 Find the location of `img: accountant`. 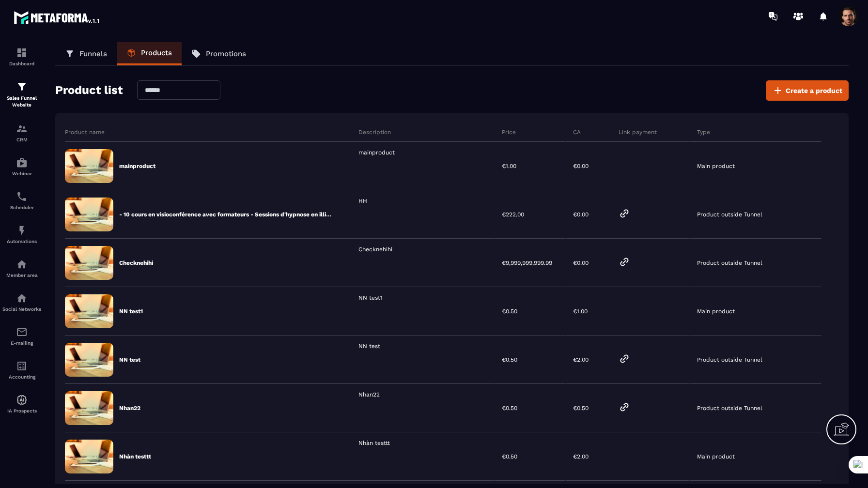

img: accountant is located at coordinates (21, 366).